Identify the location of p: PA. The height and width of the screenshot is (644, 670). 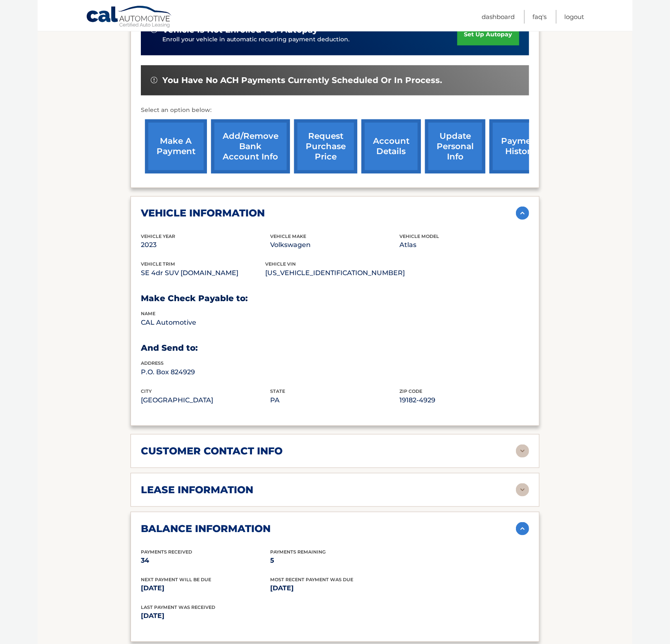
(335, 400).